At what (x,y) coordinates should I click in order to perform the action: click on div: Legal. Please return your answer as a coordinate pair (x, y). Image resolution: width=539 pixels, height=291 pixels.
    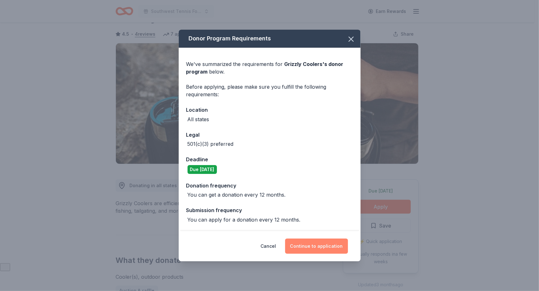
    Looking at the image, I should click on (270, 135).